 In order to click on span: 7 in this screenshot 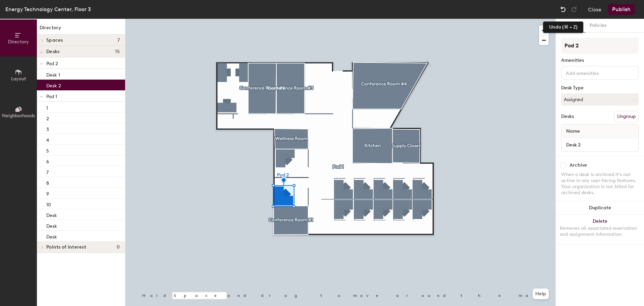, I will do `click(118, 41)`.